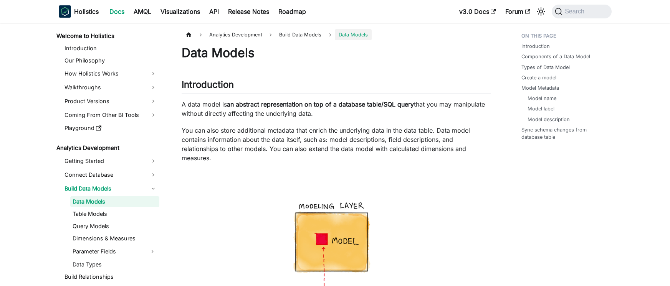  I want to click on a: Welcome to Holistics, so click(107, 36).